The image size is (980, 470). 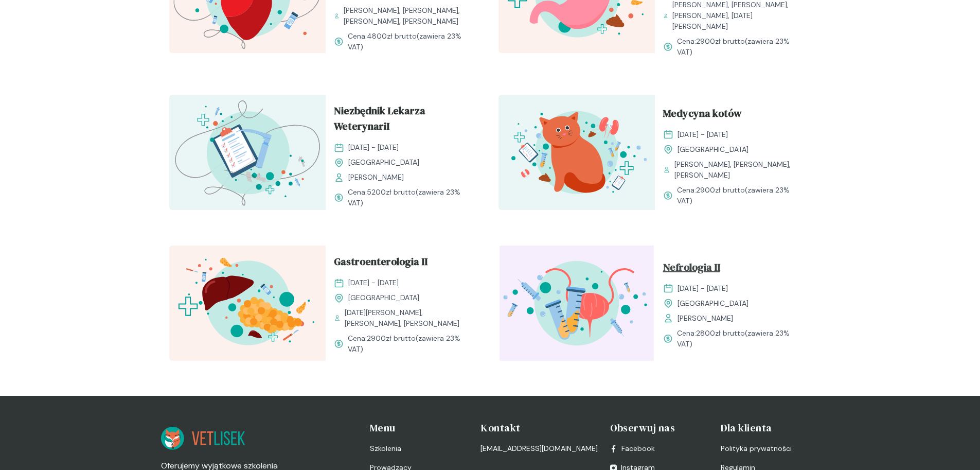 What do you see at coordinates (720, 333) in the screenshot?
I see `span: 2800 zł brutto` at bounding box center [720, 333].